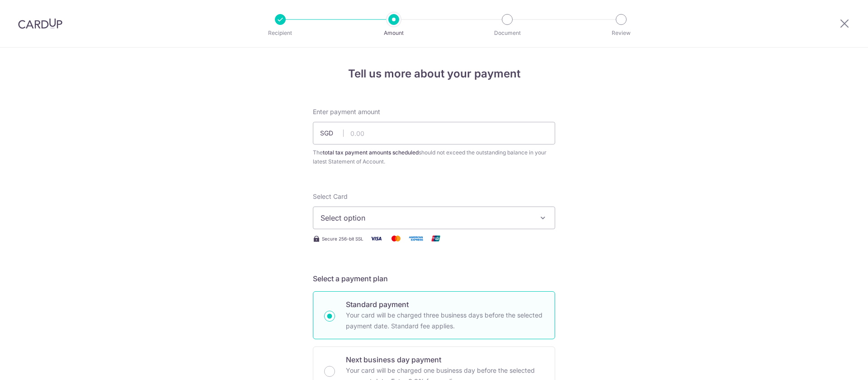 The width and height of the screenshot is (868, 380). I want to click on p: Amount, so click(394, 33).